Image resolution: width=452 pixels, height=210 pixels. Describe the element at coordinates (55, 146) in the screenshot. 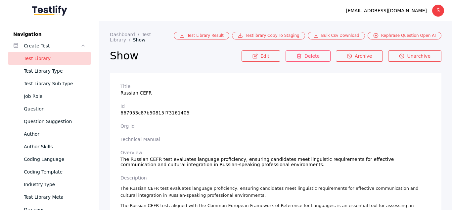

I see `div: Author Skills` at that location.